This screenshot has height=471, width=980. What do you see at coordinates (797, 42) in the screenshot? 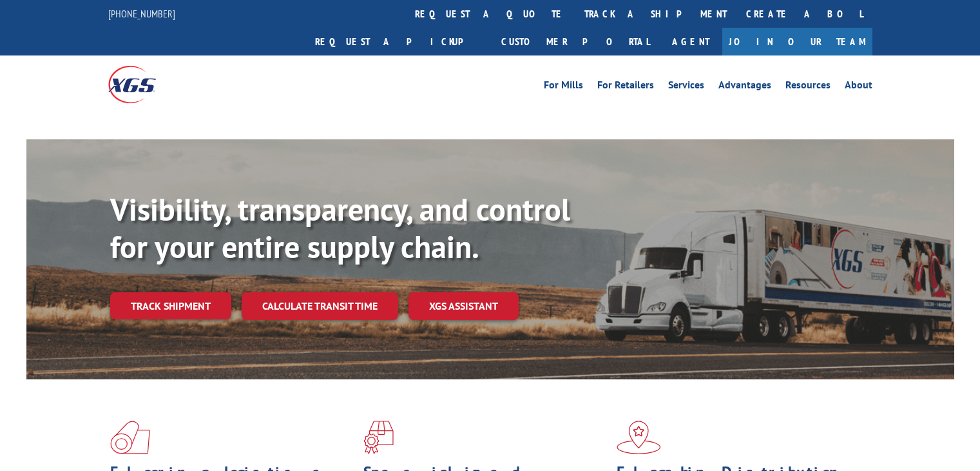
I see `a: Join Our Team` at bounding box center [797, 42].